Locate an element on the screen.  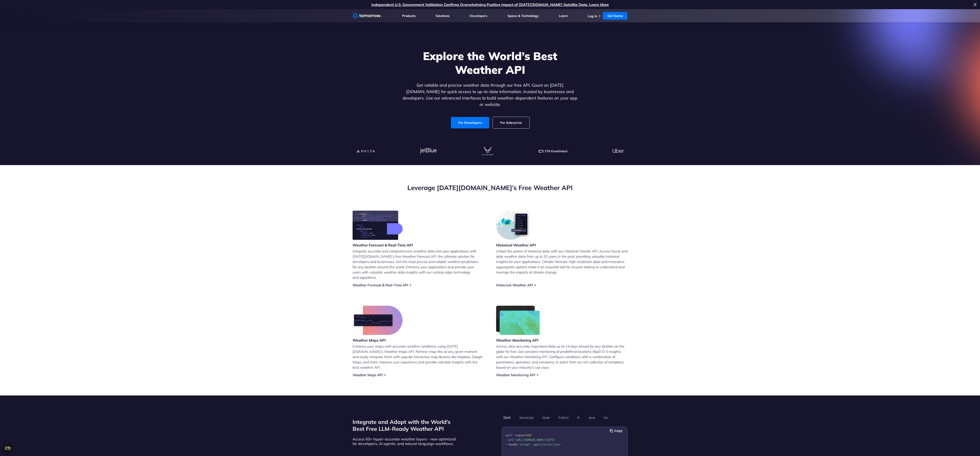
h3: Weather Monitoring API is located at coordinates (518, 341).